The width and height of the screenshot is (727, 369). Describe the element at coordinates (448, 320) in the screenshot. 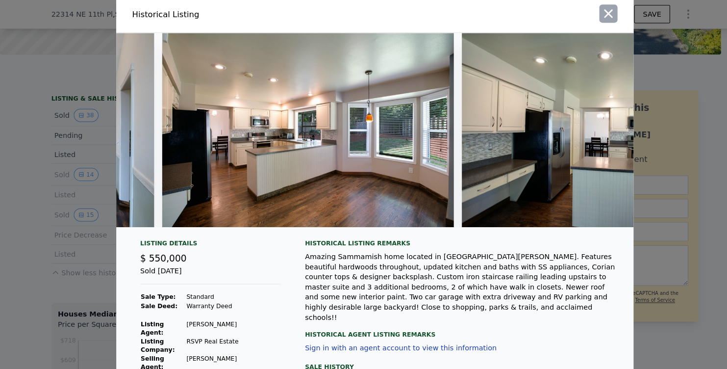

I see `div: Historical Agent Listing Remarks` at that location.